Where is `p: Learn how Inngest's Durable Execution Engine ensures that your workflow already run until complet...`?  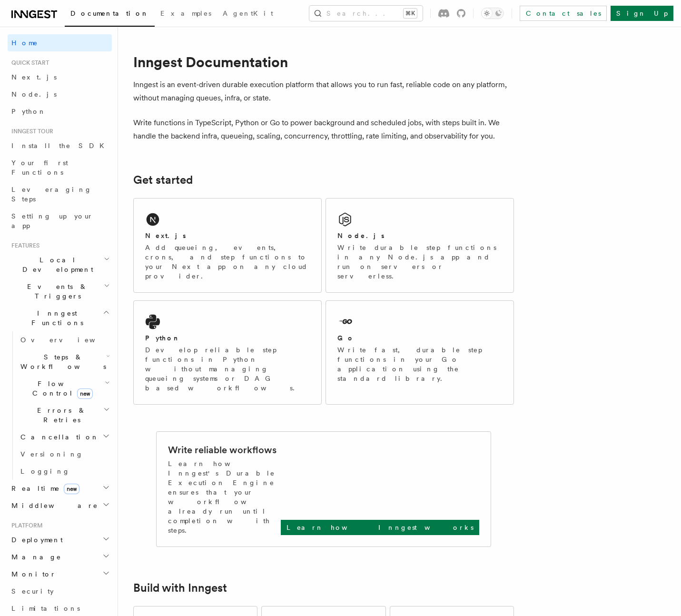 p: Learn how Inngest's Durable Execution Engine ensures that your workflow already run until complet... is located at coordinates (224, 497).